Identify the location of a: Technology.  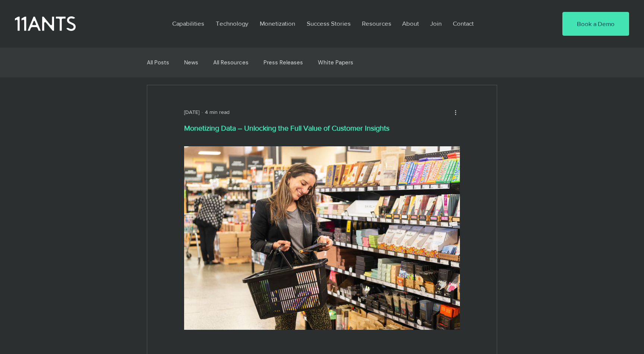
(232, 23).